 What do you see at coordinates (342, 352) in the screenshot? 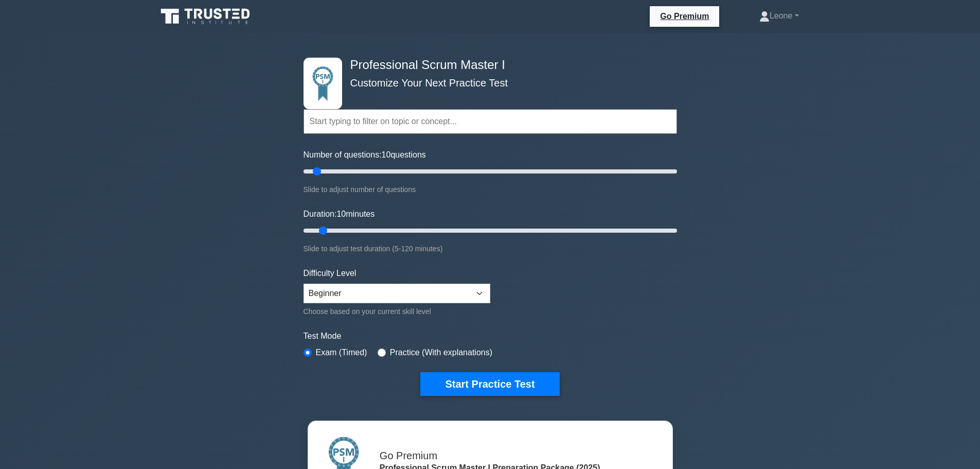
I see `label: Exam (Timed)` at bounding box center [342, 352].